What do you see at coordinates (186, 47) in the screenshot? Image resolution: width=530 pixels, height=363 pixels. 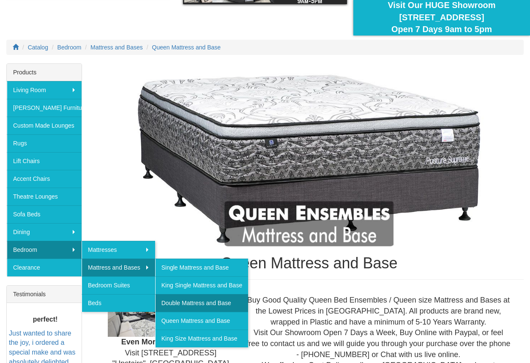 I see `span: Queen Mattress and Base` at bounding box center [186, 47].